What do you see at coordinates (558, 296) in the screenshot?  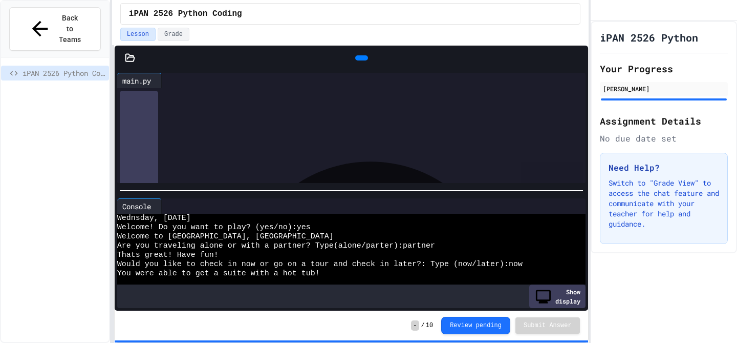 I see `div: Show display` at bounding box center [558, 296].